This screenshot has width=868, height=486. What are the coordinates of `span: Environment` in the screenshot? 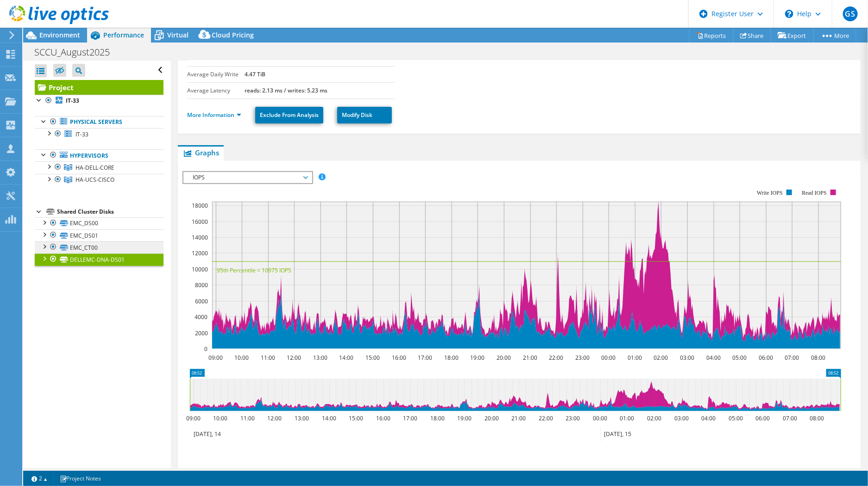 It's located at (60, 35).